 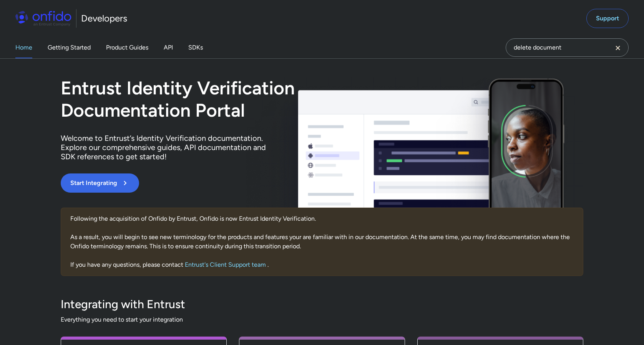 I want to click on img: Onfido Logo, so click(x=43, y=19).